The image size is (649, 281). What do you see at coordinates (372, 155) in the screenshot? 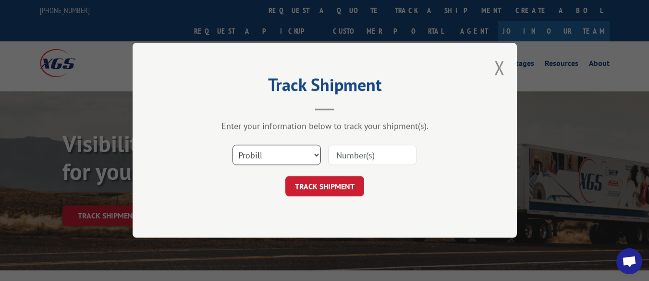
I see `input: Number(s)` at bounding box center [372, 155].